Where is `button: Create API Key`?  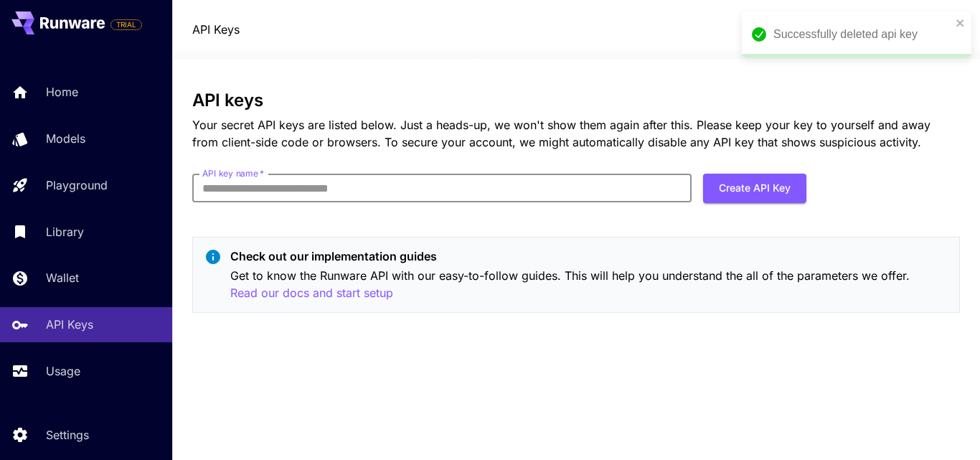 button: Create API Key is located at coordinates (755, 188).